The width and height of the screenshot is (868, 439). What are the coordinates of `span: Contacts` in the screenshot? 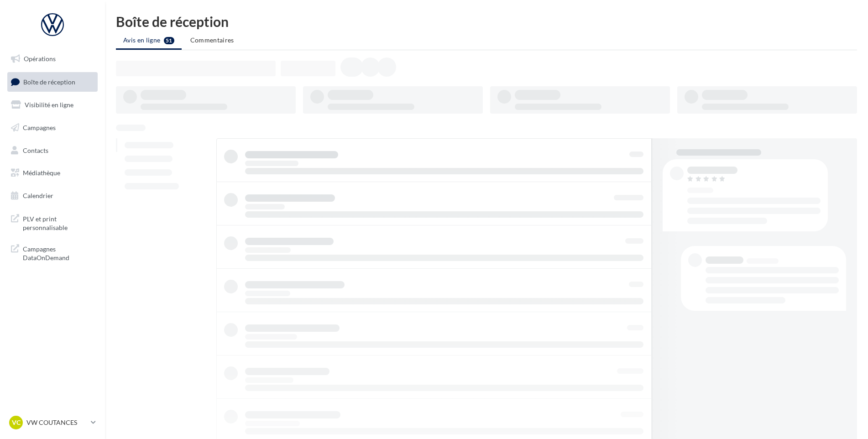 It's located at (36, 150).